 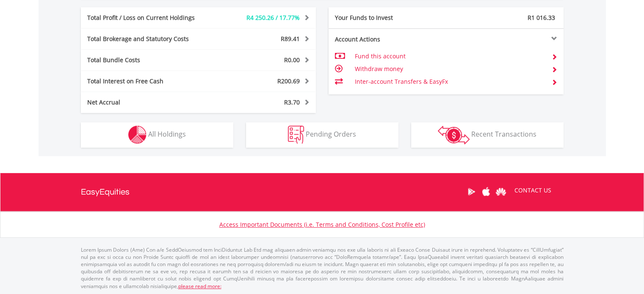 I want to click on a: CONTACT US, so click(x=533, y=190).